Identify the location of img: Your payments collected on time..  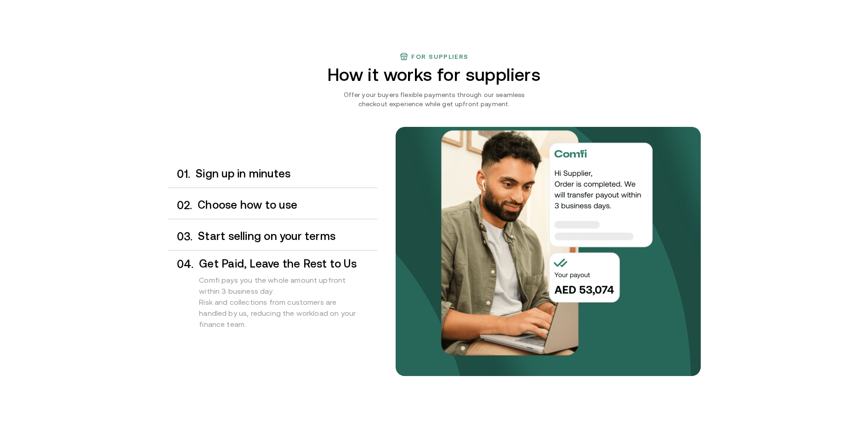
(547, 243).